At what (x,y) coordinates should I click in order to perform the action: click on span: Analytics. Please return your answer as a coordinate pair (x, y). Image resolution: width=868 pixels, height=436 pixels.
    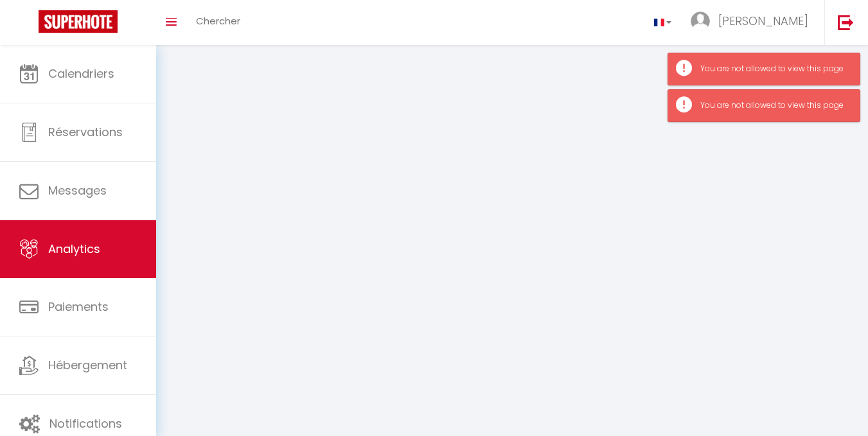
    Looking at the image, I should click on (74, 248).